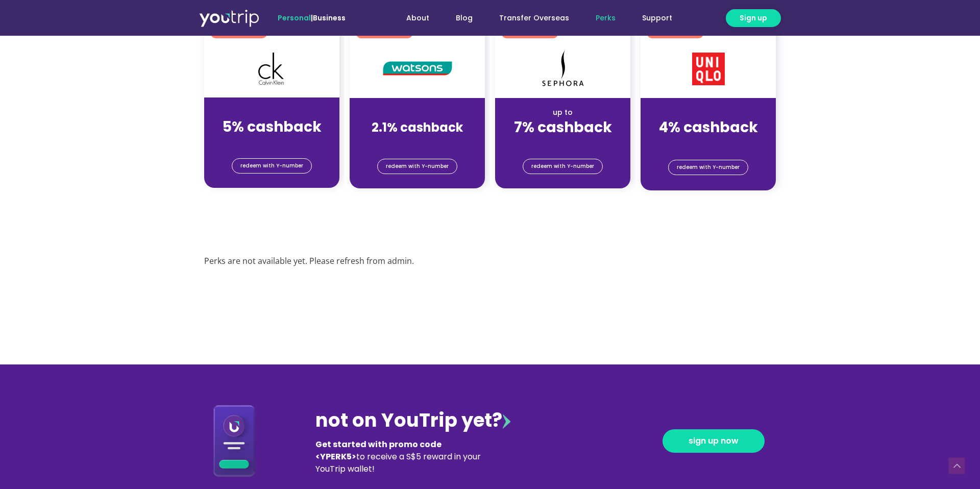 Image resolution: width=980 pixels, height=489 pixels. What do you see at coordinates (713, 441) in the screenshot?
I see `a: sign up now` at bounding box center [713, 441].